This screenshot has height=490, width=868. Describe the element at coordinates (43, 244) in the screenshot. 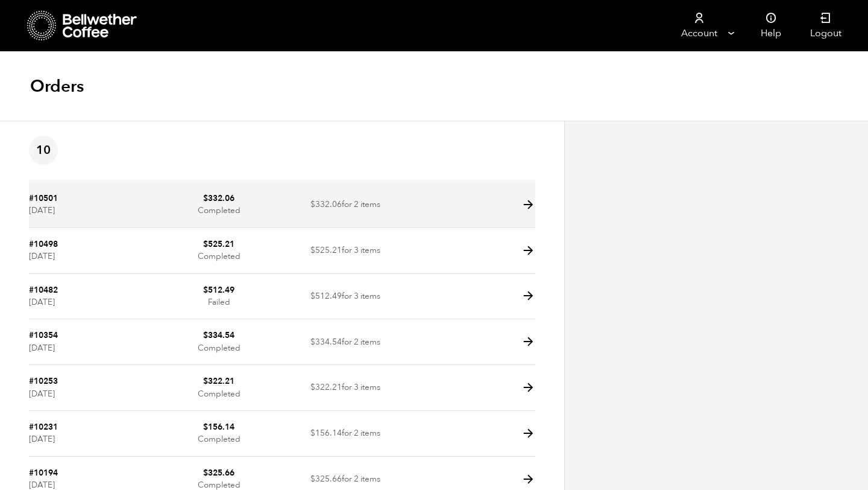

I see `a: #10498` at that location.